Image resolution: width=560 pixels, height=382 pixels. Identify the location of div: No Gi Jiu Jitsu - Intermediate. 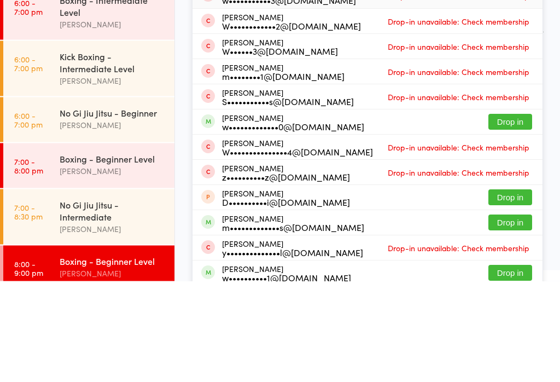
(112, 311).